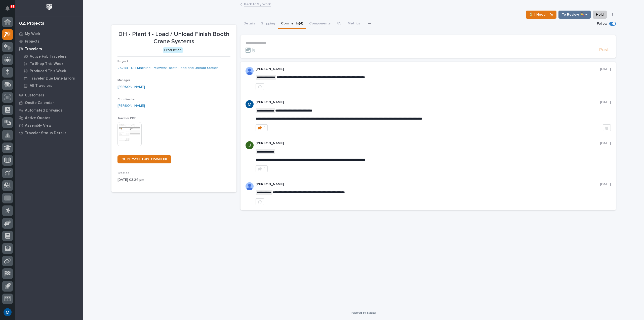 This screenshot has width=644, height=320. Describe the element at coordinates (604, 50) in the screenshot. I see `span: Post` at that location.